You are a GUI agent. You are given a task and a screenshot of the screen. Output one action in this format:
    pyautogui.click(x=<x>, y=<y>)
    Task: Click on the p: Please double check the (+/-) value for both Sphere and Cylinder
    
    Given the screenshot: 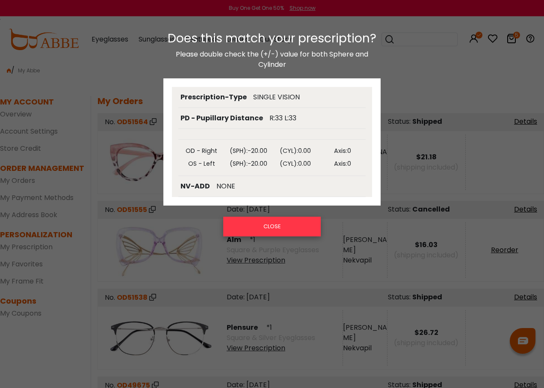 What is the action you would take?
    pyautogui.click(x=272, y=59)
    